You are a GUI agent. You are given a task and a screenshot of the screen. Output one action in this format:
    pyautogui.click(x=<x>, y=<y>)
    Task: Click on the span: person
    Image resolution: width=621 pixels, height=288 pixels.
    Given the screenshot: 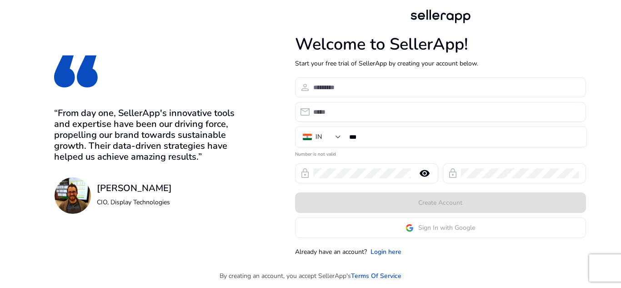 What is the action you would take?
    pyautogui.click(x=305, y=87)
    